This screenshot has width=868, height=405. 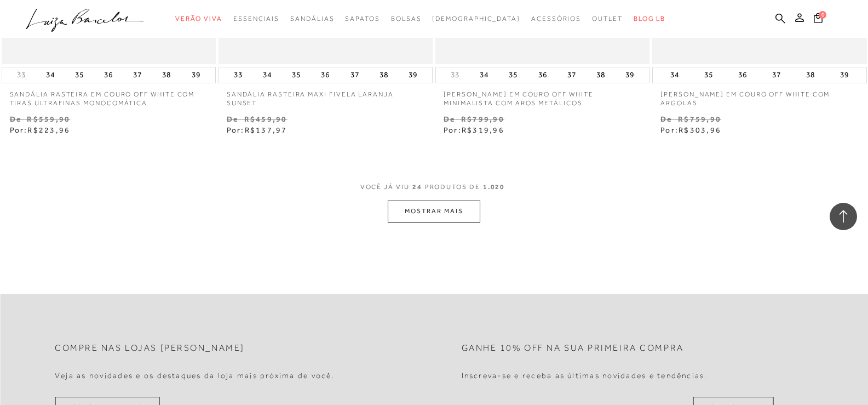 What do you see at coordinates (406, 19) in the screenshot?
I see `span: Bolsas` at bounding box center [406, 19].